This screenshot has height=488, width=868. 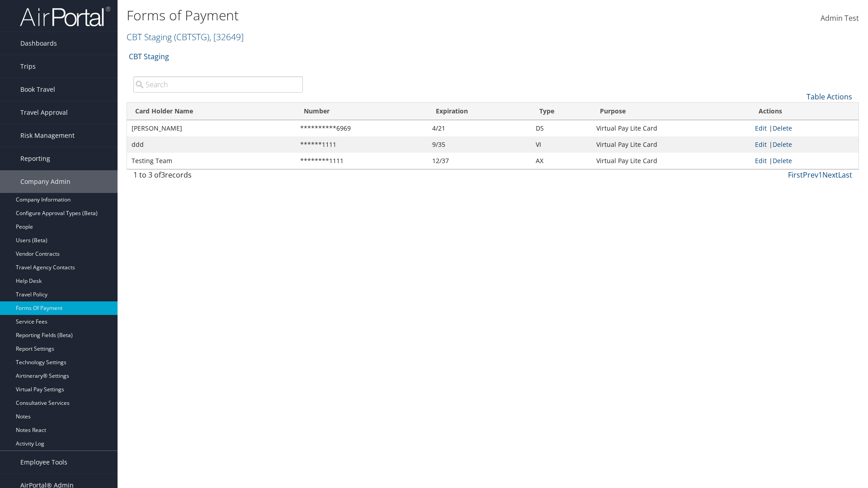 What do you see at coordinates (479, 161) in the screenshot?
I see `td: 12/37` at bounding box center [479, 161].